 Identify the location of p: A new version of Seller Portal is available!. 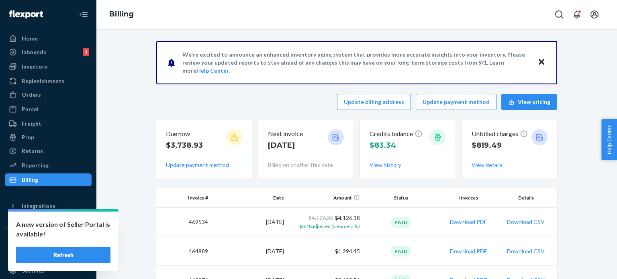
(63, 229).